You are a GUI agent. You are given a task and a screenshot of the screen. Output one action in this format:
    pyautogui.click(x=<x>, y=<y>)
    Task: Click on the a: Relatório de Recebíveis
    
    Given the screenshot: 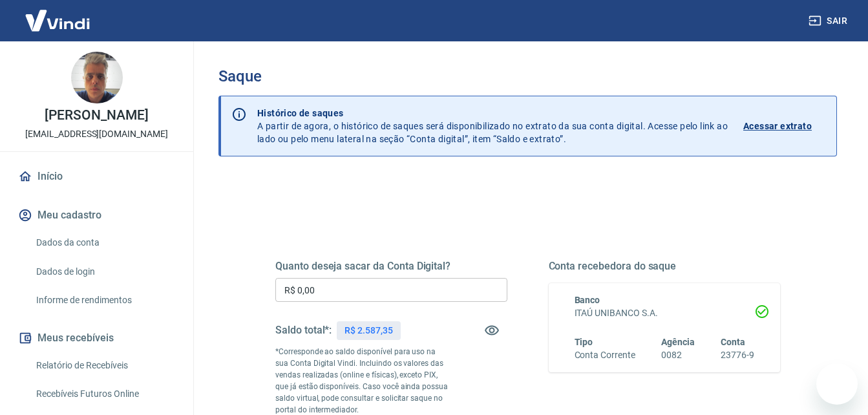 What is the action you would take?
    pyautogui.click(x=104, y=365)
    